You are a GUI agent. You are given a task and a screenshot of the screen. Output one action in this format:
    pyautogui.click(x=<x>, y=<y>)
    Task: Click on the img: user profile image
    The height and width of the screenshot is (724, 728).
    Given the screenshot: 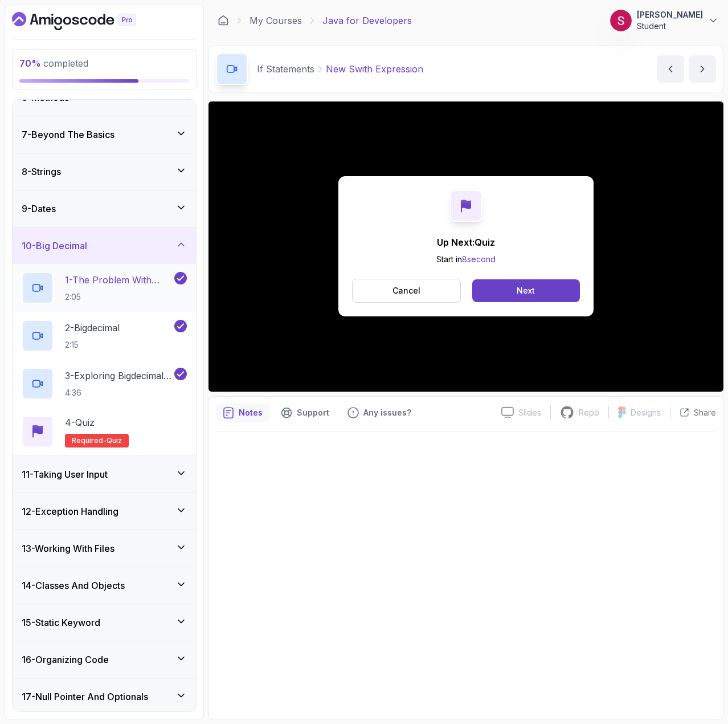 What is the action you would take?
    pyautogui.click(x=621, y=21)
    